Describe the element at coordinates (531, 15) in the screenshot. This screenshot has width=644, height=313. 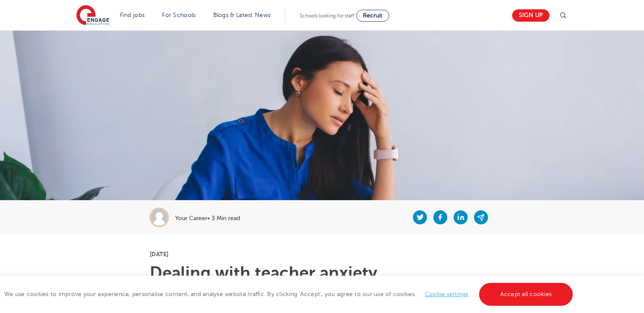
I see `a: Sign up` at that location.